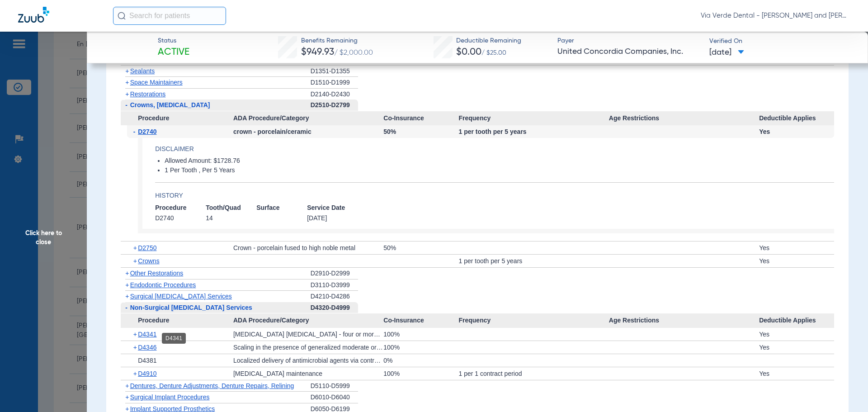 Image resolution: width=868 pixels, height=412 pixels. Describe the element at coordinates (499, 161) in the screenshot. I see `li: Allowed Amount: $1728.76` at that location.